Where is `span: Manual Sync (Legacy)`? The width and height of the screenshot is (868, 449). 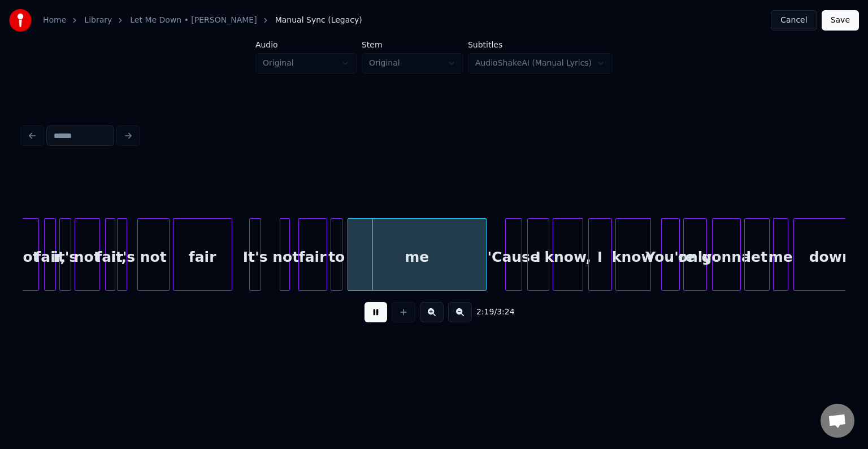
span: Manual Sync (Legacy) is located at coordinates (319, 20).